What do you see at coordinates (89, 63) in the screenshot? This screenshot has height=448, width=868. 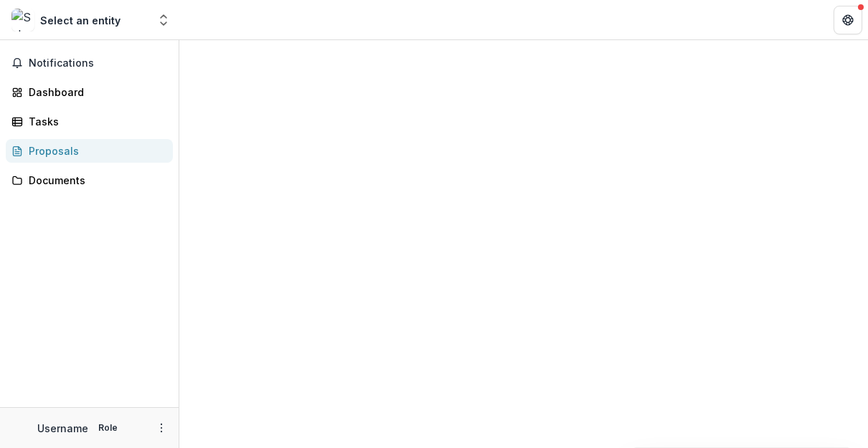 I see `button: Notifications` at bounding box center [89, 63].